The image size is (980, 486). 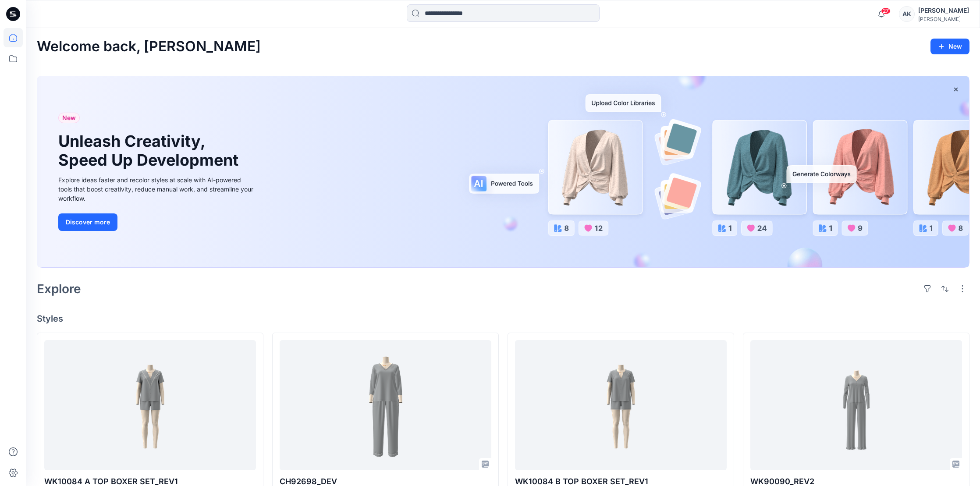 I want to click on div: Explore ideas faster and recolor styles at scale with AI-powered tools that boost creativity, red..., so click(x=157, y=189).